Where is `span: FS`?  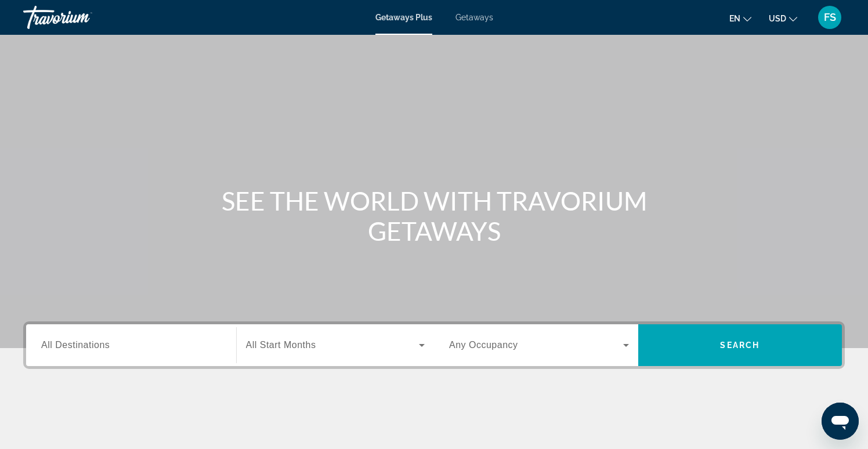 span: FS is located at coordinates (830, 18).